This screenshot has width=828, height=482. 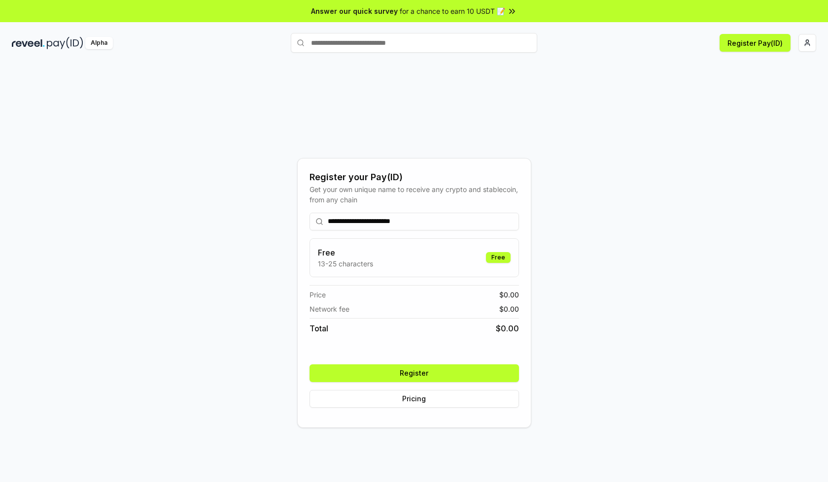 I want to click on button: Register Pay(ID), so click(x=755, y=43).